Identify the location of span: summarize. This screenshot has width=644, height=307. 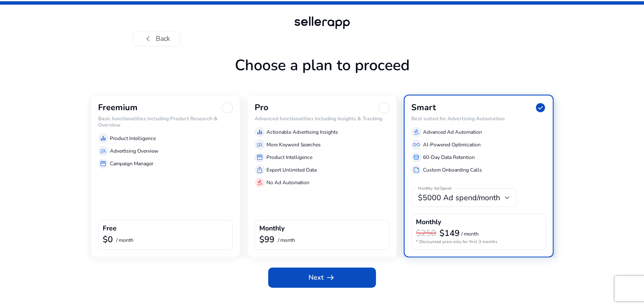
(416, 170).